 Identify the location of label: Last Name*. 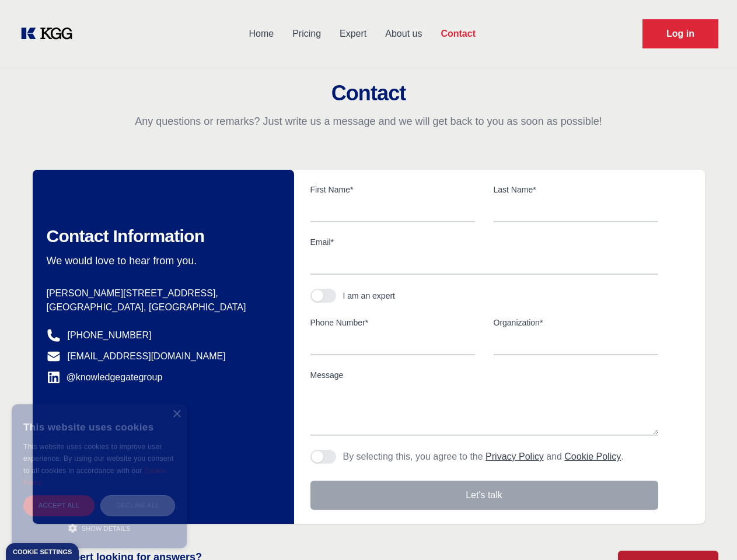
(576, 190).